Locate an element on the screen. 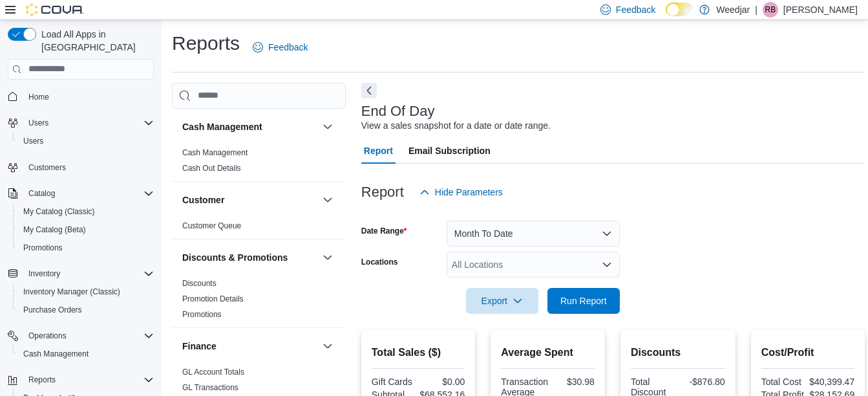 This screenshot has width=868, height=396. div: -$876.80 is located at coordinates (702, 382).